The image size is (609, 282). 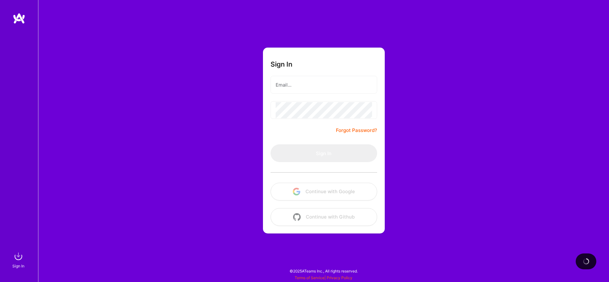 I want to click on a: Forgot Password?, so click(x=356, y=130).